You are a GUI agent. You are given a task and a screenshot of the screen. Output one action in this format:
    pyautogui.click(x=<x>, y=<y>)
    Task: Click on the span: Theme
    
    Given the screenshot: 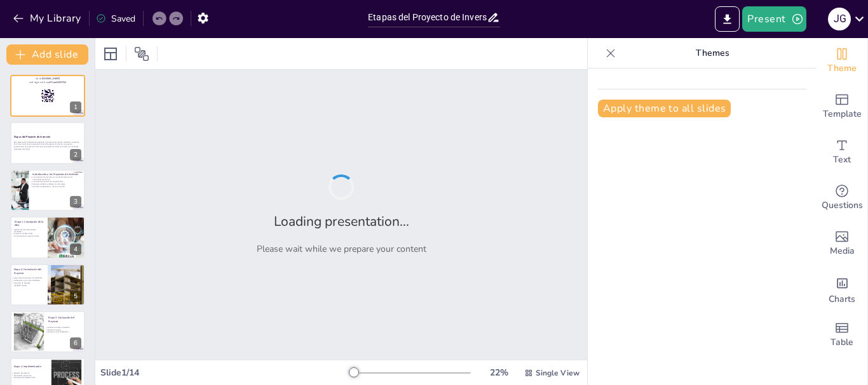 What is the action you would take?
    pyautogui.click(x=842, y=69)
    